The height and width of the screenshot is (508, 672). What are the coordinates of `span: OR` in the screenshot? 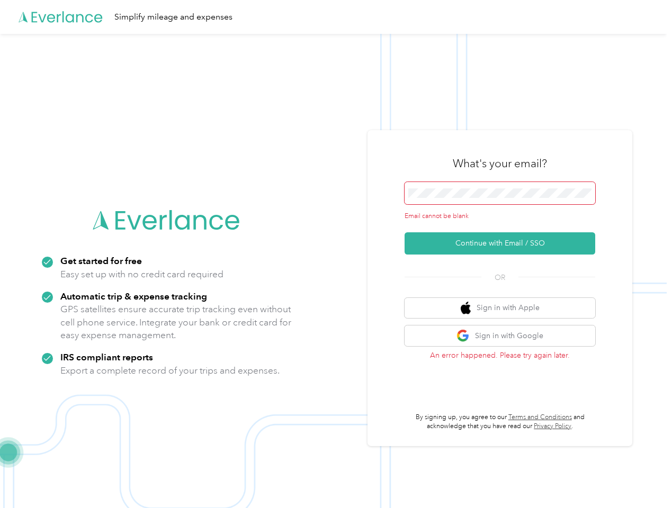 It's located at (500, 278).